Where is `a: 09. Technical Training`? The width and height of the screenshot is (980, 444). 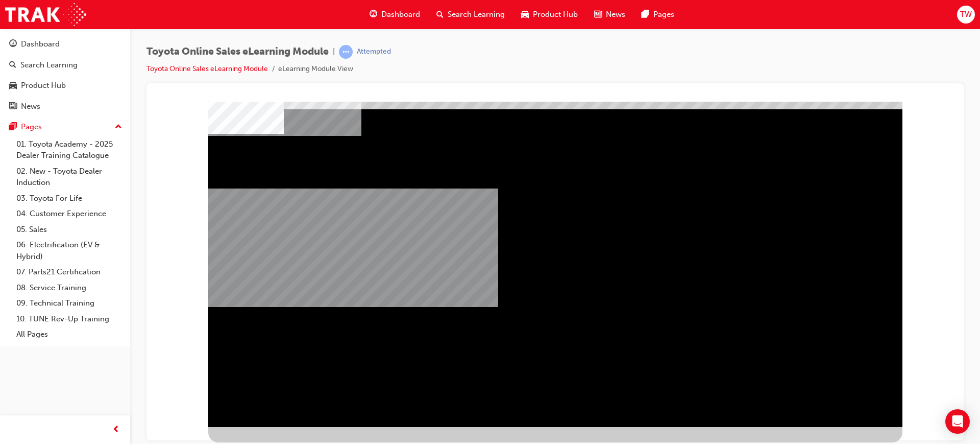 a: 09. Technical Training is located at coordinates (69, 303).